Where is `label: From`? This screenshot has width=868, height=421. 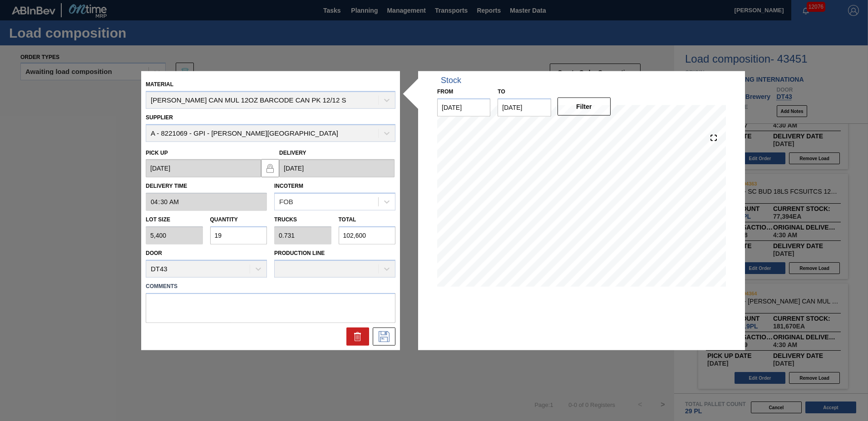
label: From is located at coordinates (445, 91).